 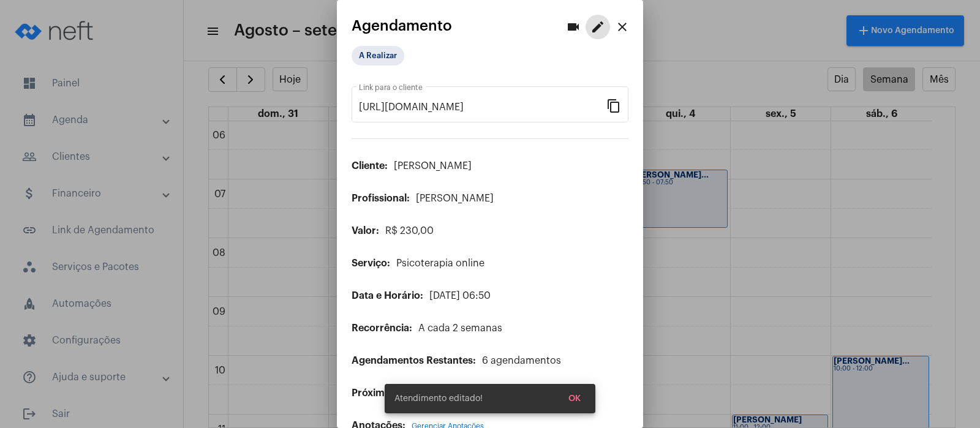 What do you see at coordinates (409, 231) in the screenshot?
I see `span: R$ 230,00` at bounding box center [409, 231].